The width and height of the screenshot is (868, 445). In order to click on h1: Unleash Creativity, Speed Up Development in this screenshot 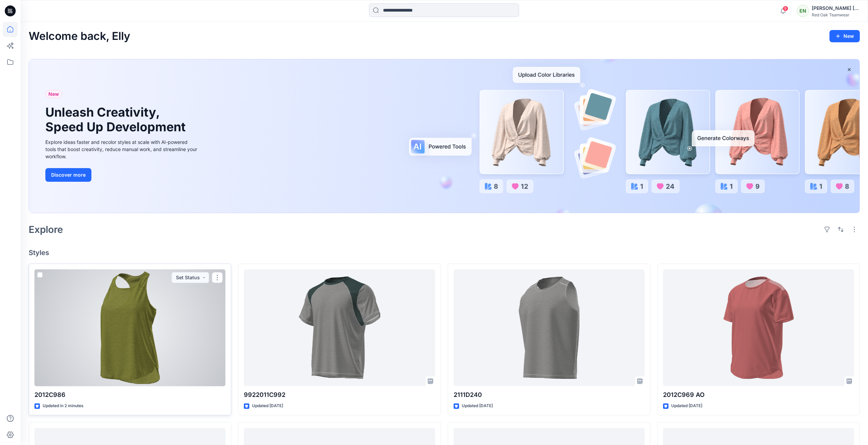, I will do `click(117, 120)`.